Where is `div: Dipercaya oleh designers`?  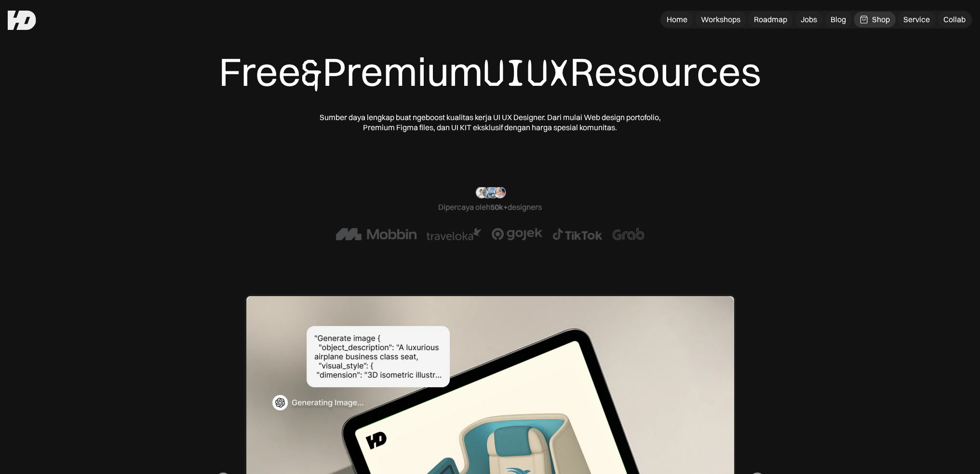 div: Dipercaya oleh designers is located at coordinates (490, 207).